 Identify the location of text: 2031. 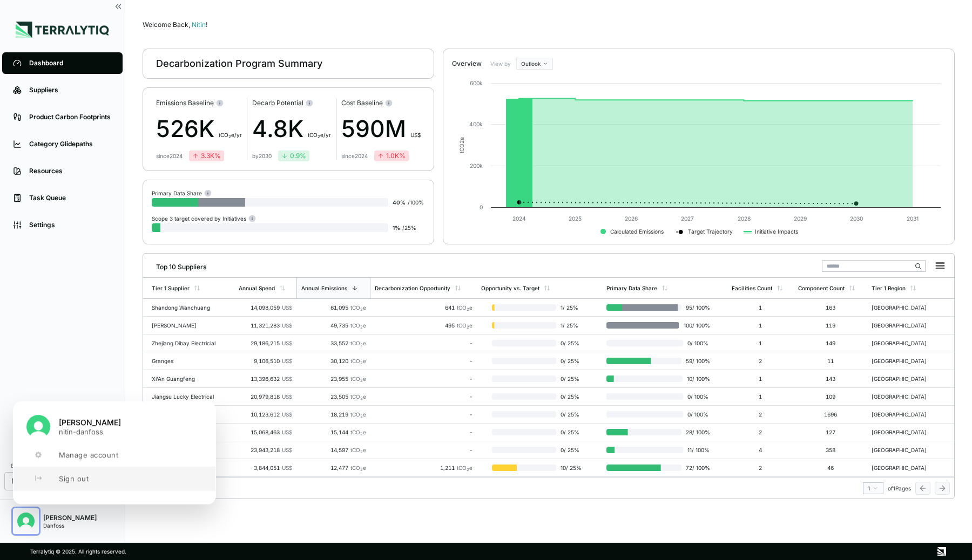
(913, 219).